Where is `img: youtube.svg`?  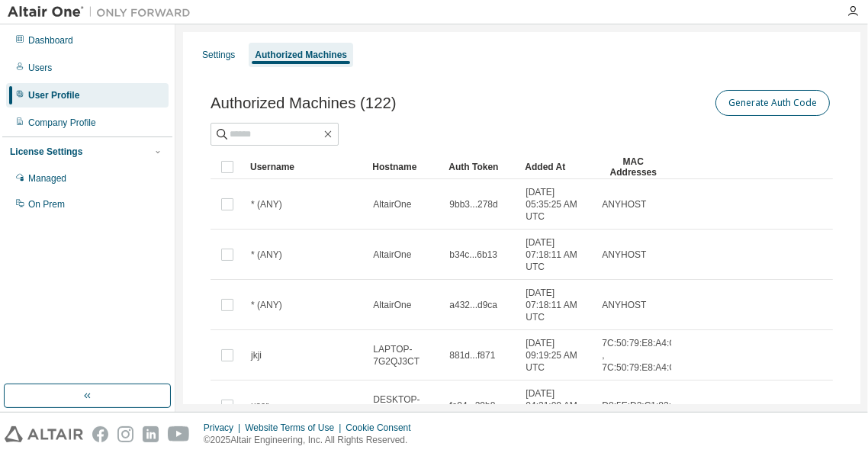
img: youtube.svg is located at coordinates (178, 434).